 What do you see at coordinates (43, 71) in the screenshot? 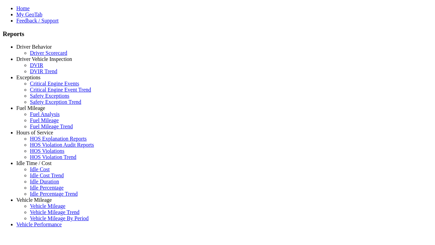
I see `a: DVIR Trend` at bounding box center [43, 71].